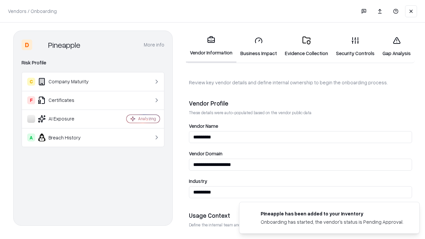 This screenshot has width=425, height=239. What do you see at coordinates (67, 100) in the screenshot?
I see `div: Certificates` at bounding box center [67, 100].